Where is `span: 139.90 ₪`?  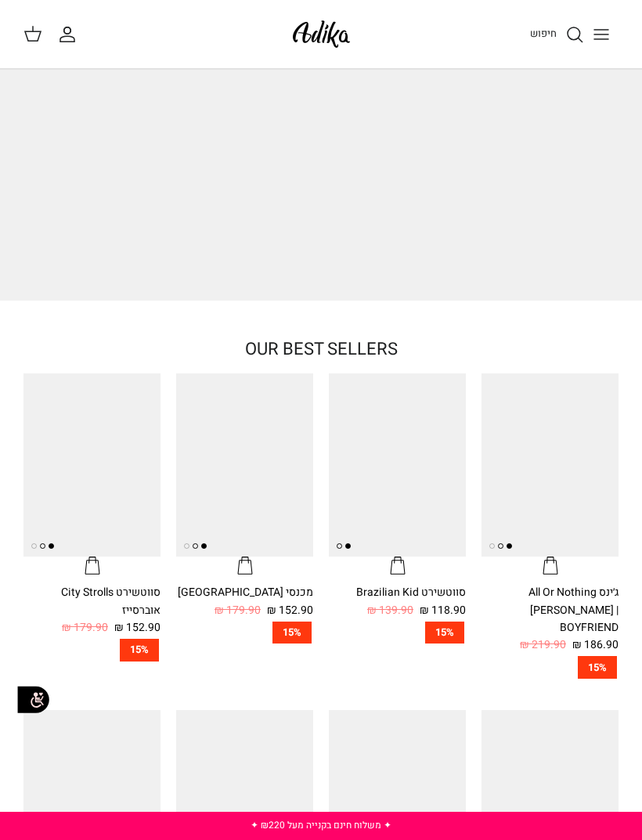
span: 139.90 ₪ is located at coordinates (390, 611).